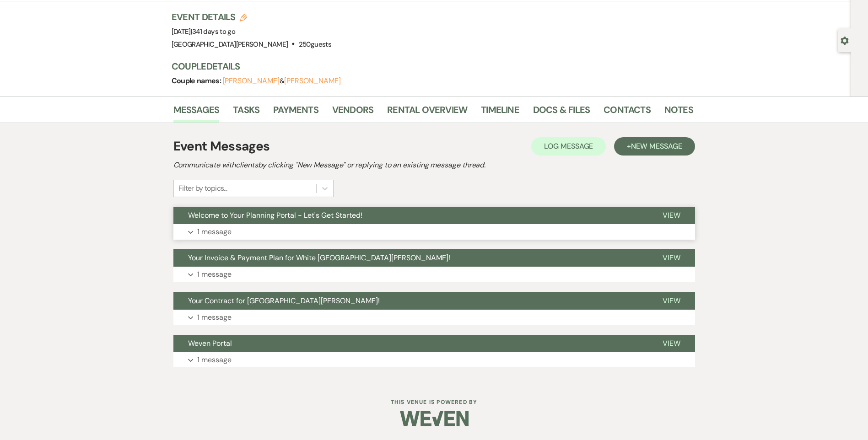 The image size is (868, 440). What do you see at coordinates (315, 45) in the screenshot?
I see `span: 250 guests` at bounding box center [315, 45].